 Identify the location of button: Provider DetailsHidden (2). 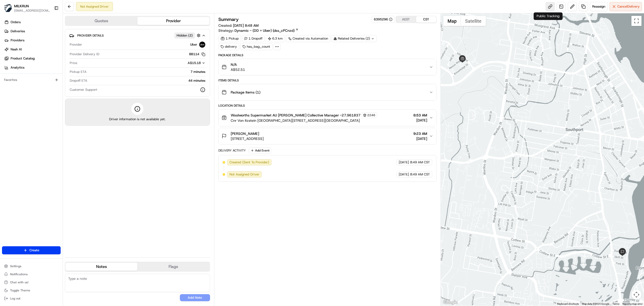
(137, 35).